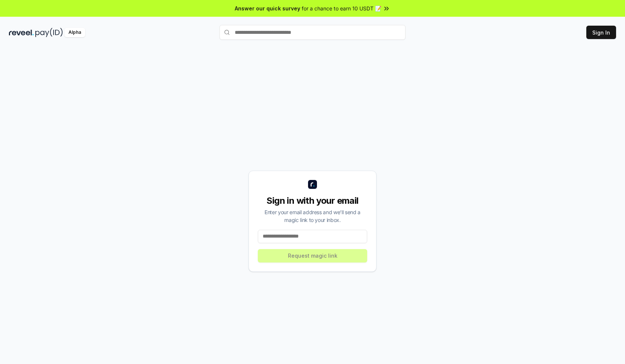  What do you see at coordinates (312, 201) in the screenshot?
I see `div: Sign in with your email` at bounding box center [312, 201].